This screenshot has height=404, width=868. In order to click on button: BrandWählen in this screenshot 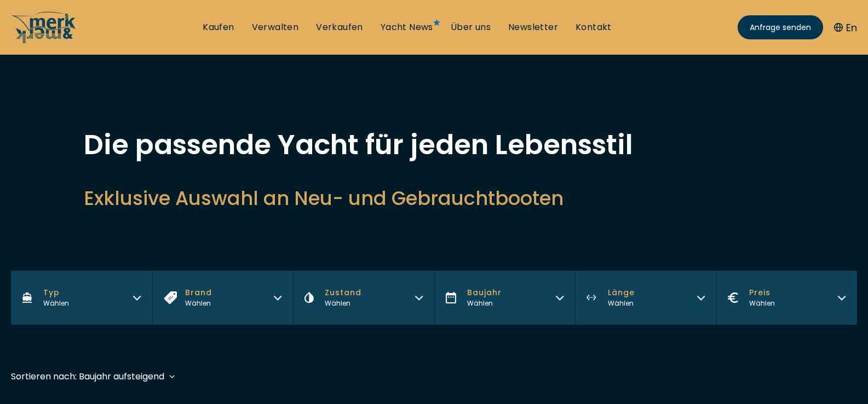, I will do `click(223, 298)`.